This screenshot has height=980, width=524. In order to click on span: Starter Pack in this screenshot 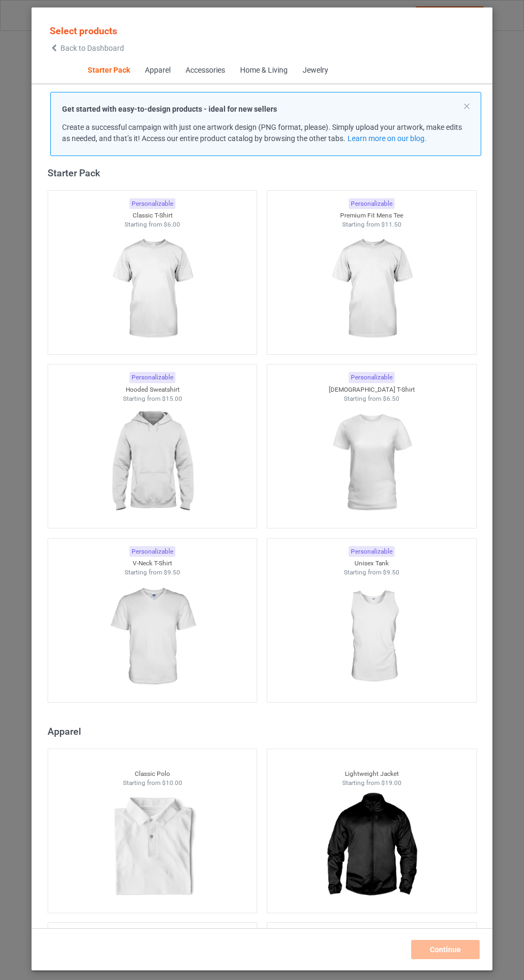, I will do `click(108, 71)`.